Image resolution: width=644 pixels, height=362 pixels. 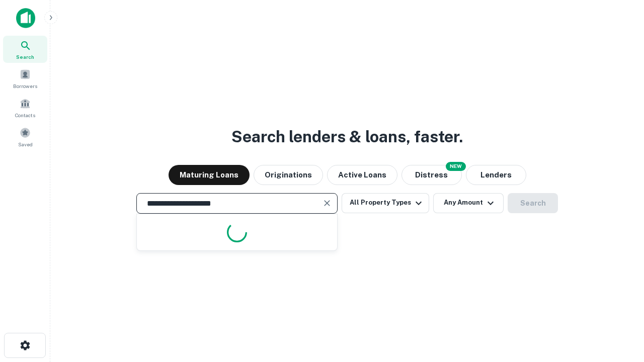 What do you see at coordinates (347, 137) in the screenshot?
I see `h3: Search lenders & loans, faster.` at bounding box center [347, 137].